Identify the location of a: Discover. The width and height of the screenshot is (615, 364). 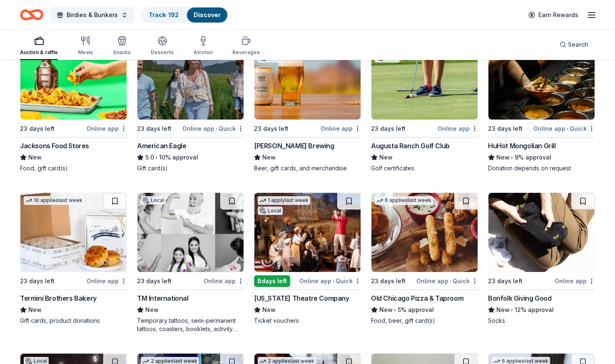
(207, 15).